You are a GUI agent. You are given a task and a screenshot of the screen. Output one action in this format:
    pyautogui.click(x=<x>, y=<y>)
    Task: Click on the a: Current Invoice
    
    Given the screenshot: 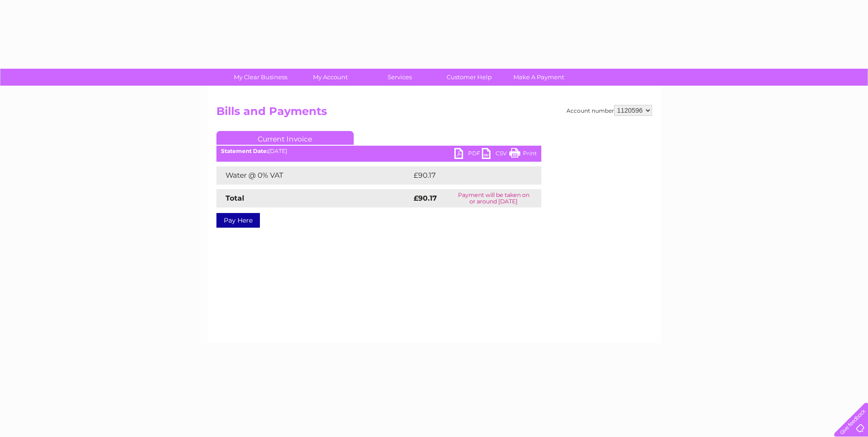 What is the action you would take?
    pyautogui.click(x=285, y=138)
    